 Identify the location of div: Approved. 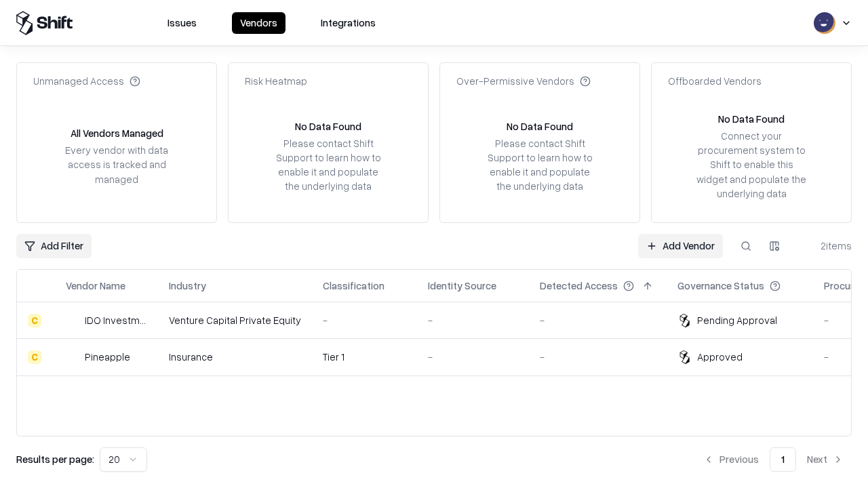
(720, 356).